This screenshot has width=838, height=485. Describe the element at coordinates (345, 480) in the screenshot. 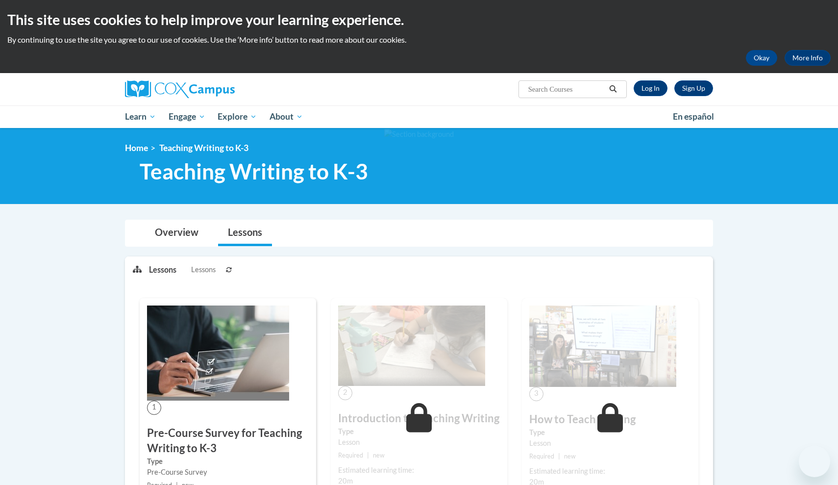

I see `span: 20m` at that location.